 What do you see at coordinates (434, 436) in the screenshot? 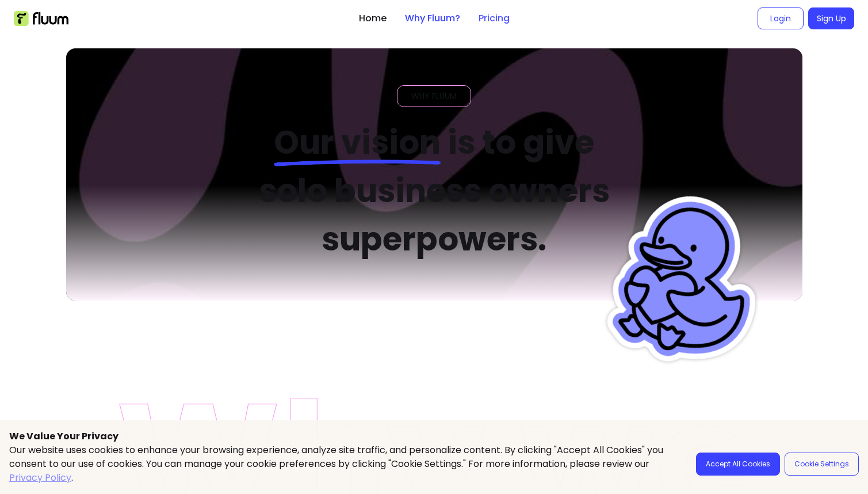
I see `p: We Value Your Privacy` at bounding box center [434, 436].